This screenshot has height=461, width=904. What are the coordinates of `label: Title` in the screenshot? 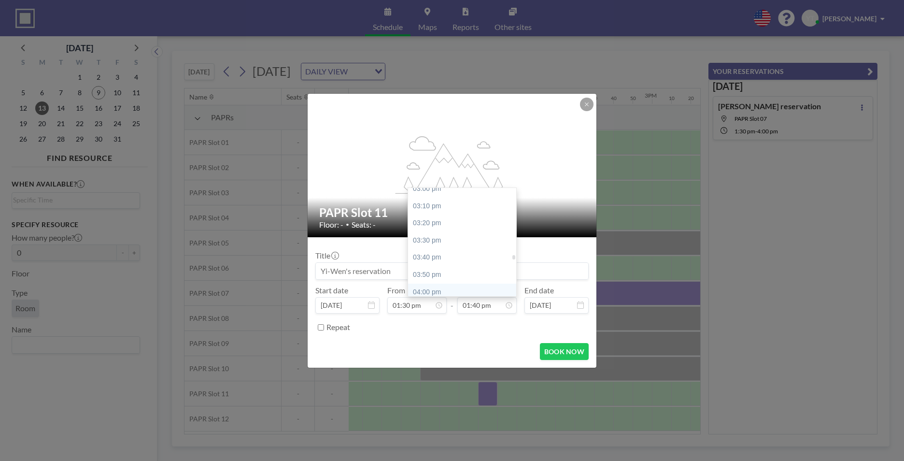 It's located at (326, 255).